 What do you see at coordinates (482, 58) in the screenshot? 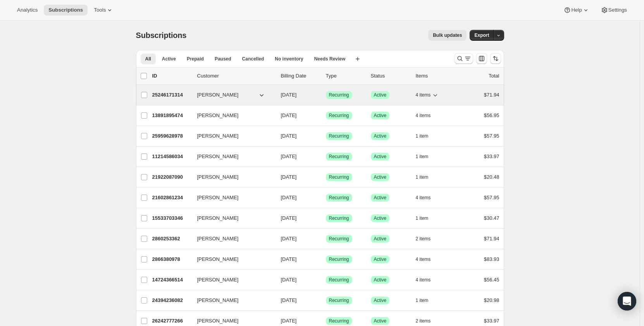
I see `button: Customize table column order and visibility` at bounding box center [482, 58].